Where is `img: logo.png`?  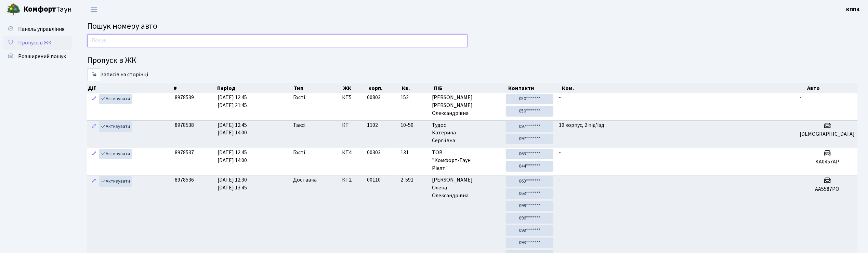
img: logo.png is located at coordinates (14, 10).